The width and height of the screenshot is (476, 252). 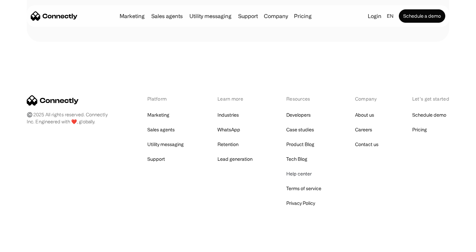 What do you see at coordinates (422, 16) in the screenshot?
I see `a: Schedule a demo` at bounding box center [422, 16].